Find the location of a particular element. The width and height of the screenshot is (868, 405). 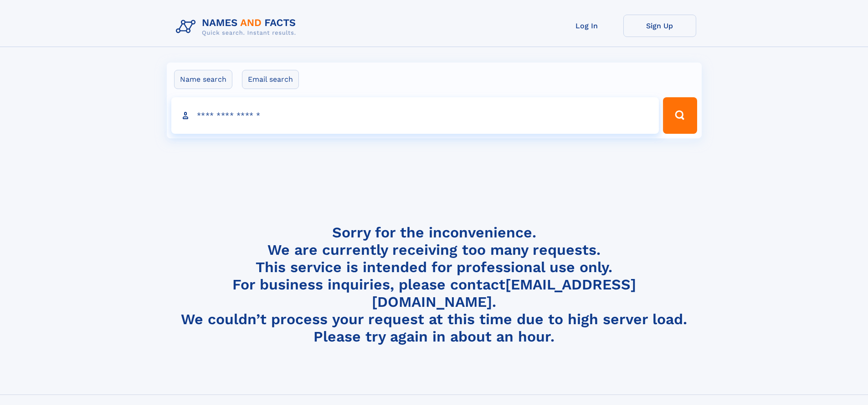

h4: Sorry for the inconvenience. We are currently receiving too many requests. This service is intend... is located at coordinates (434, 284).